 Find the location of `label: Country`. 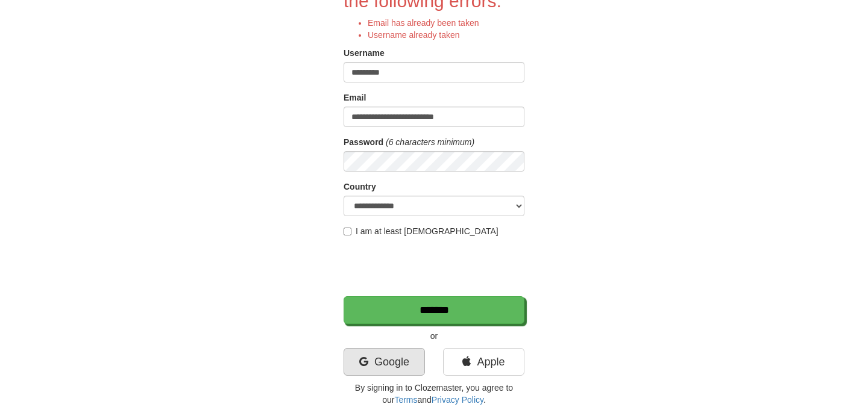

label: Country is located at coordinates (360, 186).